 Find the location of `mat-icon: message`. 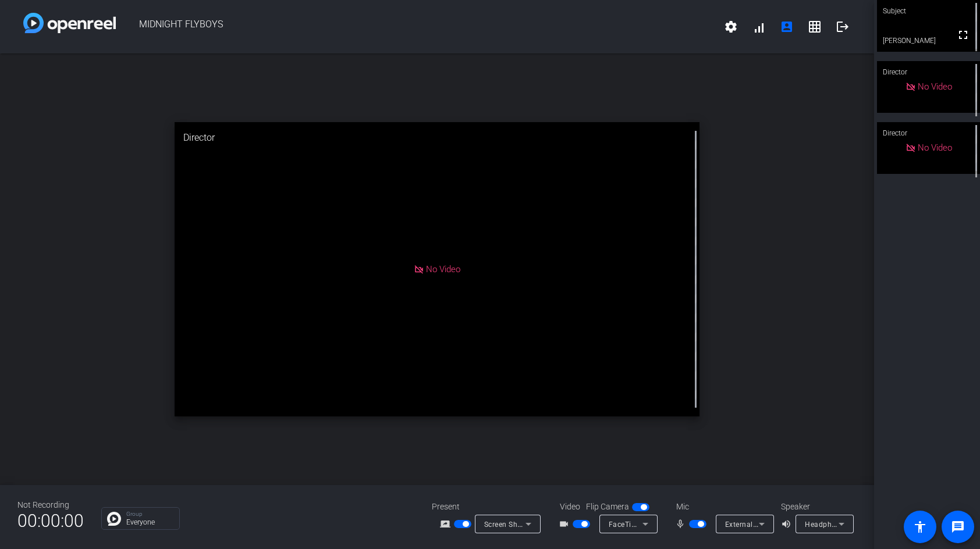

mat-icon: message is located at coordinates (958, 527).